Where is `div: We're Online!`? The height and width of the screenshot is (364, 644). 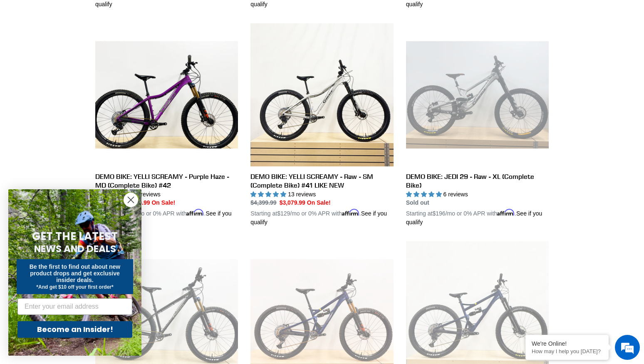 div: We're Online! is located at coordinates (567, 344).